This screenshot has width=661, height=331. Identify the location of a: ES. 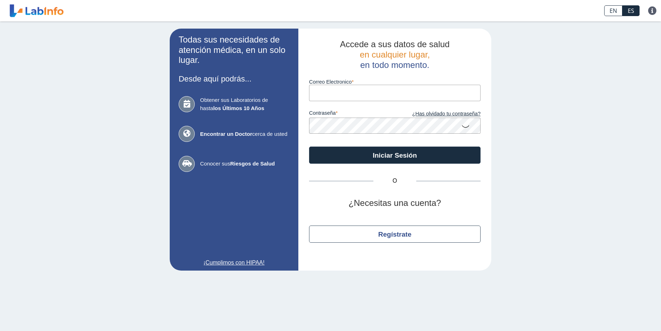
(631, 11).